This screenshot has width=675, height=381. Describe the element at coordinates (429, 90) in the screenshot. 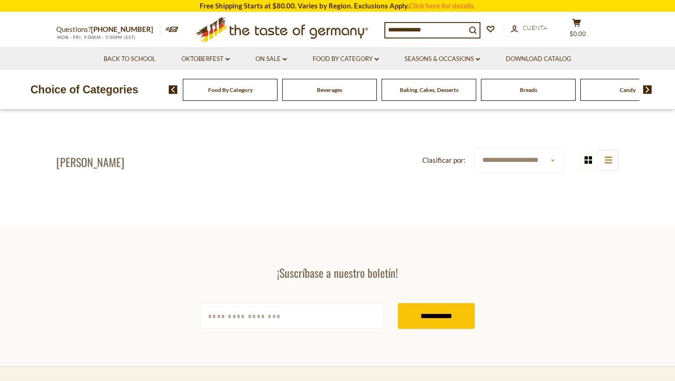

I see `span: Baking, Cakes, Desserts` at that location.